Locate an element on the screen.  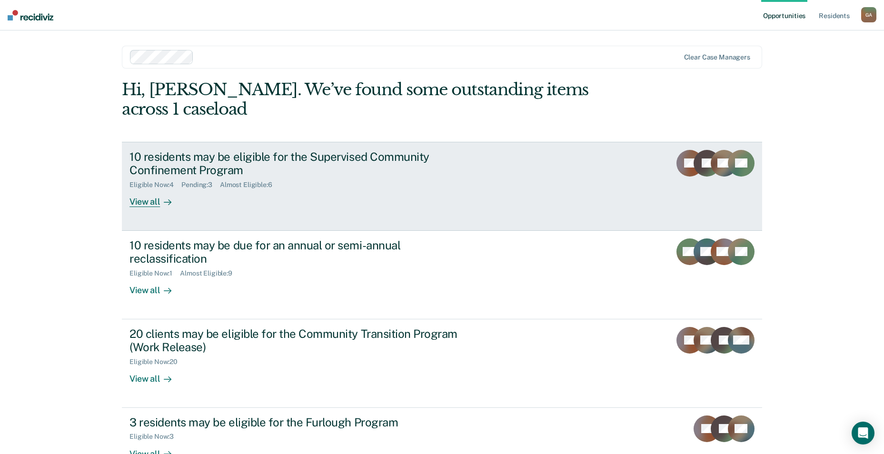
a: 10 residents may be eligible for the Supervised Community Confinement ProgramEligible Now:4Pendin... is located at coordinates (442, 186).